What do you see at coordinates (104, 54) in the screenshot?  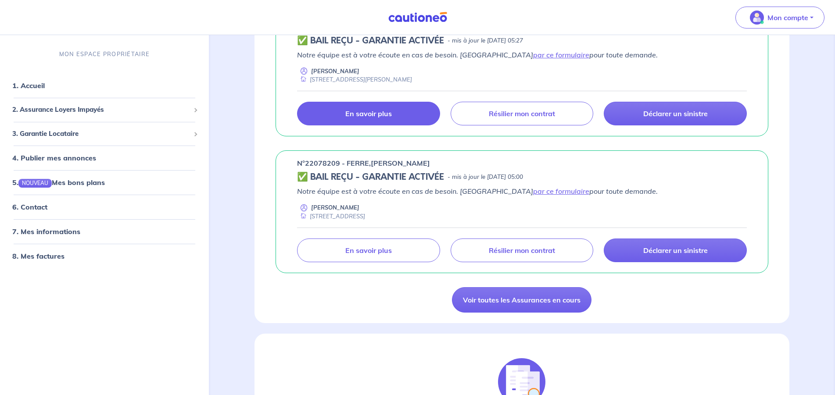 I see `p: MON ESPACE PROPRIÉTAIRE` at bounding box center [104, 54].